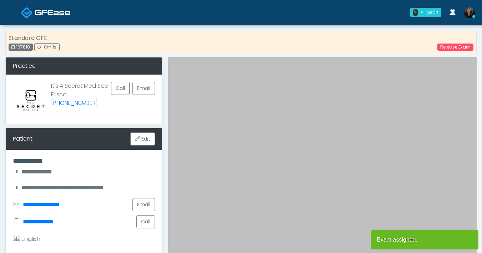 The width and height of the screenshot is (482, 253). What do you see at coordinates (142, 139) in the screenshot?
I see `a: Edit` at bounding box center [142, 139].